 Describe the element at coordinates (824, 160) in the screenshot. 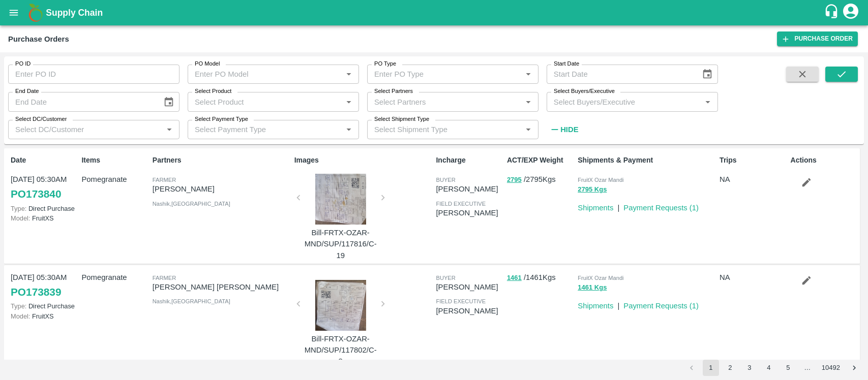

I see `p: Actions` at that location.